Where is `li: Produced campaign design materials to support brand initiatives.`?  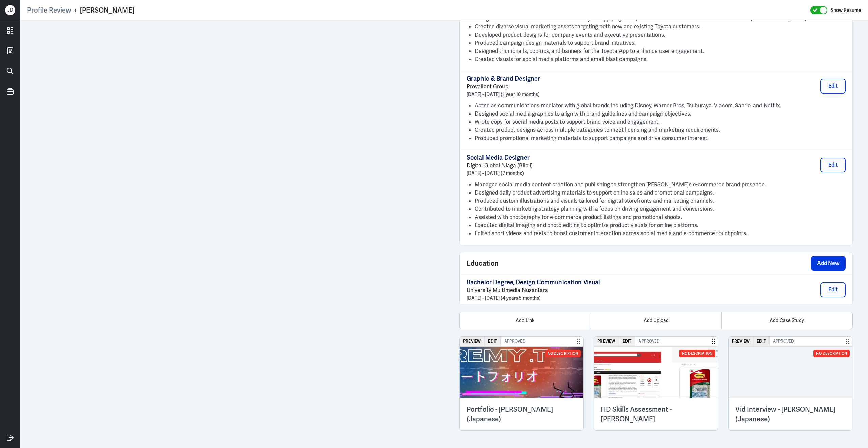 li: Produced campaign design materials to support brand initiatives. is located at coordinates (660, 43).